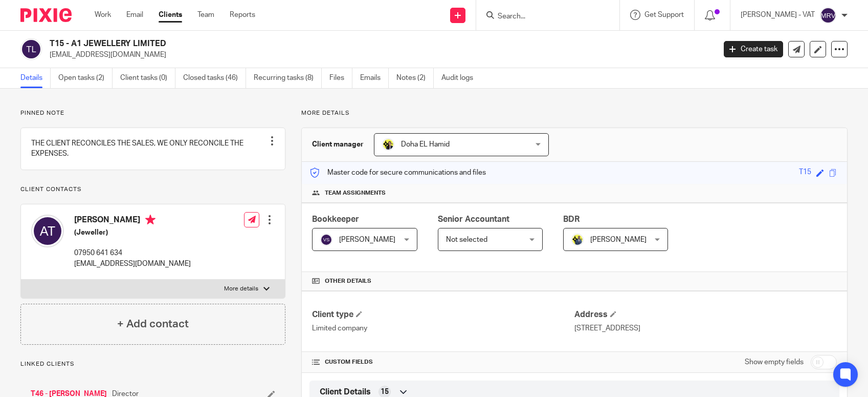 The image size is (868, 397). I want to click on a: Clients, so click(170, 15).